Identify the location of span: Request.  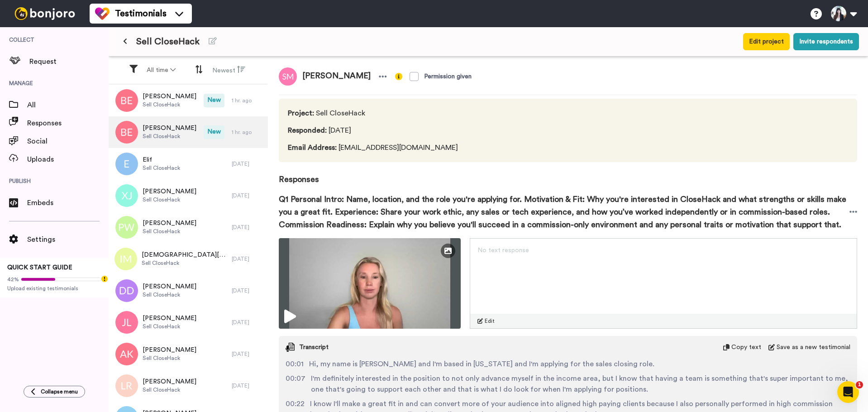
(69, 62).